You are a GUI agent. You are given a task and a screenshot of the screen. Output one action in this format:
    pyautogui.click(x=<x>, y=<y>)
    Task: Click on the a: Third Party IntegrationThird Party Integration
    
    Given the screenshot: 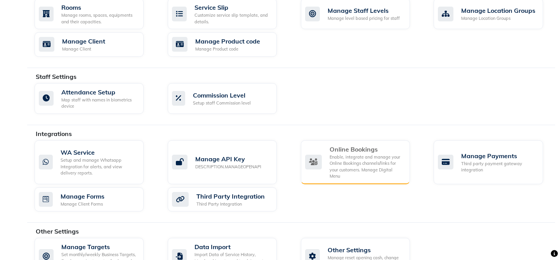 What is the action you would take?
    pyautogui.click(x=228, y=199)
    